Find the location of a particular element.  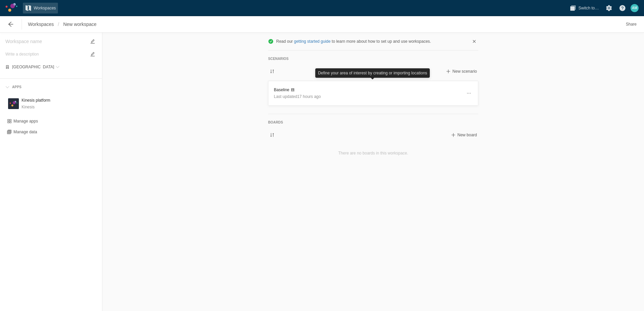

div: K is located at coordinates (13, 104).